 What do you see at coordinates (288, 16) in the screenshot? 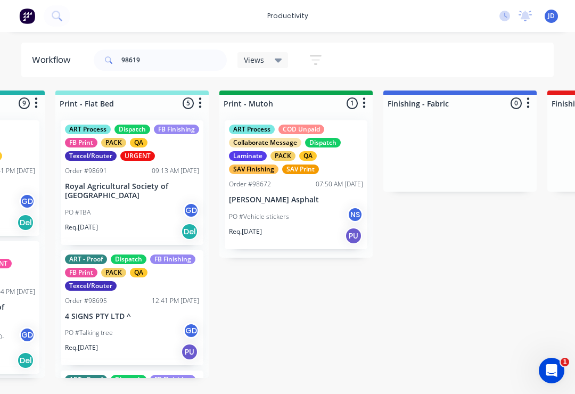
I see `div: productivity` at bounding box center [288, 16].